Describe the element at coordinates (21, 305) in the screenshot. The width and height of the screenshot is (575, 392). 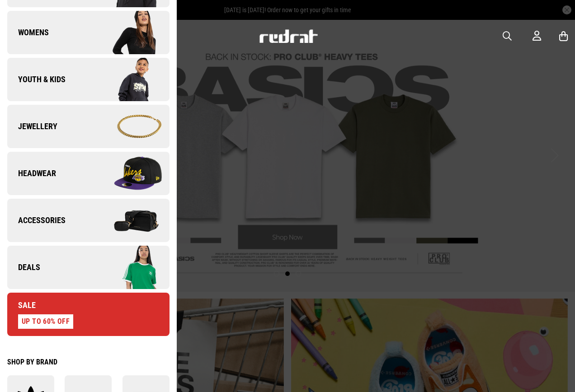
I see `span: Sale` at that location.